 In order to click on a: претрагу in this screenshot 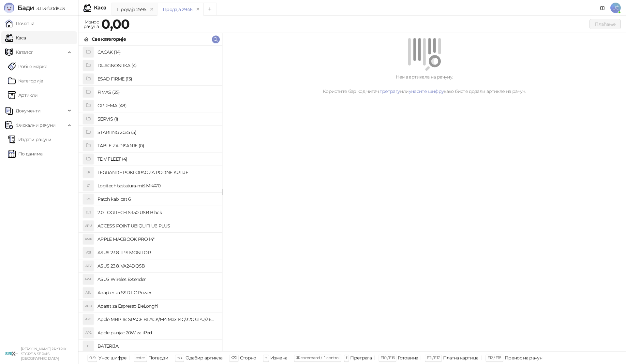, I will do `click(389, 91)`.